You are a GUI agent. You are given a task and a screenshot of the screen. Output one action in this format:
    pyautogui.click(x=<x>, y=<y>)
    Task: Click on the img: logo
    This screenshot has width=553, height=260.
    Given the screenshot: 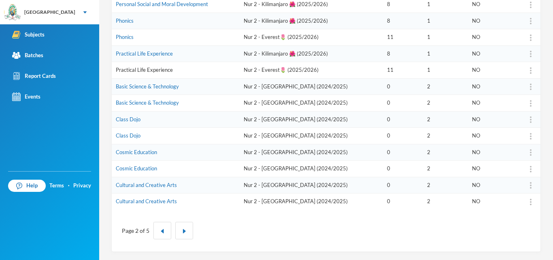 What is the action you would take?
    pyautogui.click(x=13, y=13)
    